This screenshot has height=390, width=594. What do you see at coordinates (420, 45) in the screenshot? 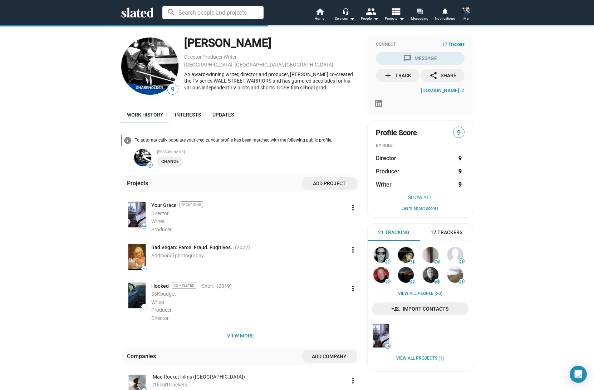
I see `div: Connect` at bounding box center [420, 45].